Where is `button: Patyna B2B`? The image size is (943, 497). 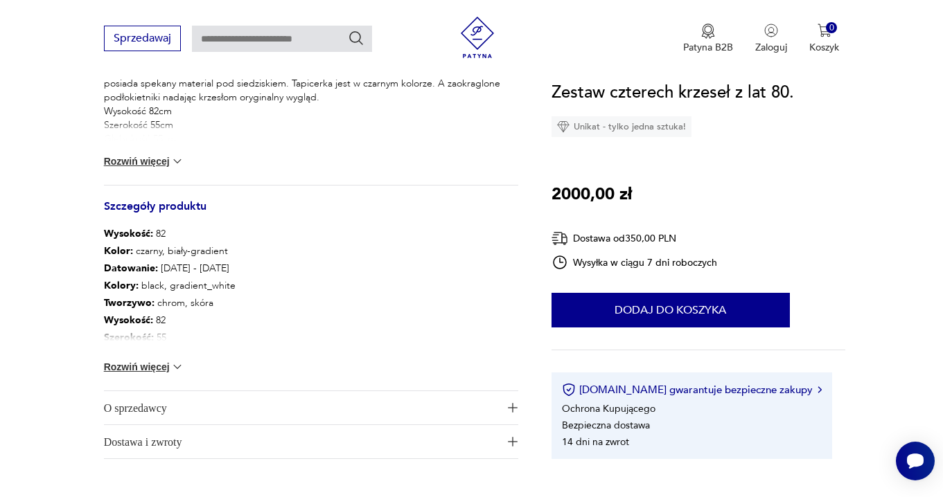
button: Patyna B2B is located at coordinates (708, 39).